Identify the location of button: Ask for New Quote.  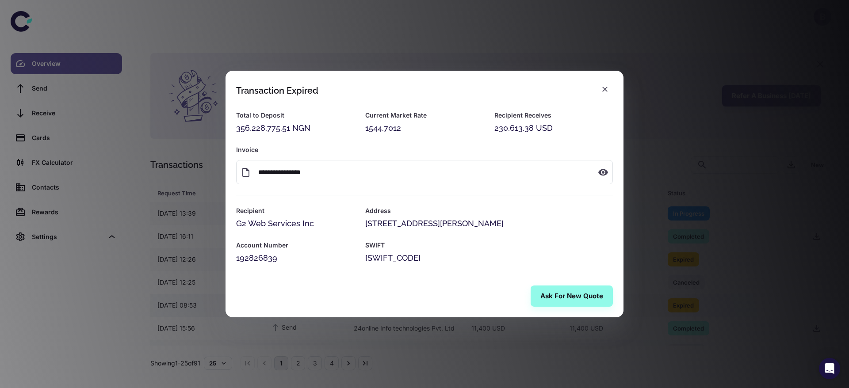
(572, 296).